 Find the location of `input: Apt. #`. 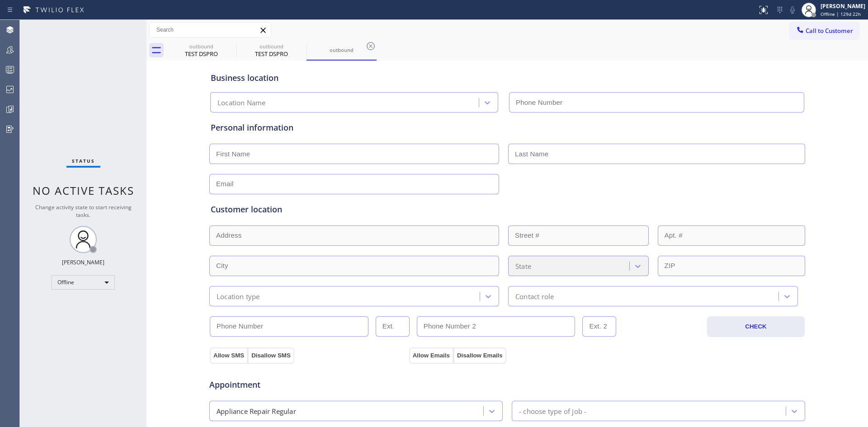

input: Apt. # is located at coordinates (731, 236).